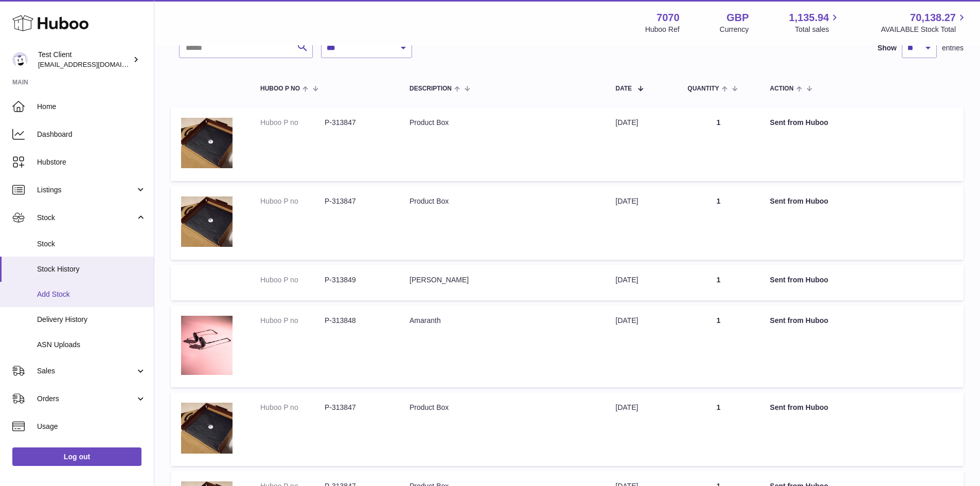  I want to click on span: entries, so click(953, 48).